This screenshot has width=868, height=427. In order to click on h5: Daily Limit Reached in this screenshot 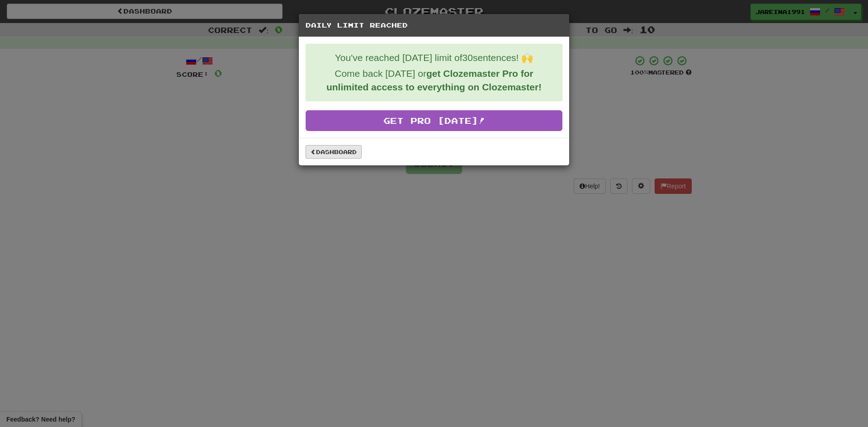, I will do `click(434, 25)`.